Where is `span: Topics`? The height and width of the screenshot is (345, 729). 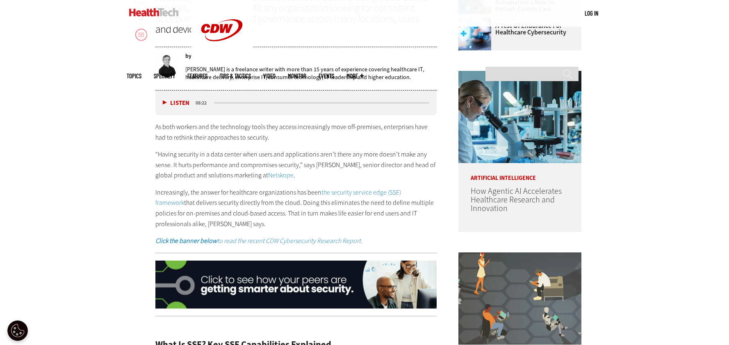 span: Topics is located at coordinates (134, 76).